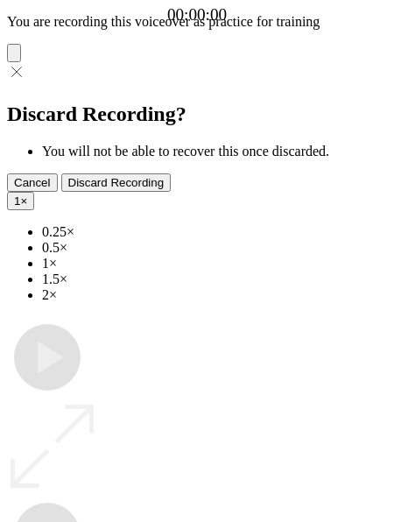 The image size is (394, 522). I want to click on a: 00:00:00, so click(197, 15).